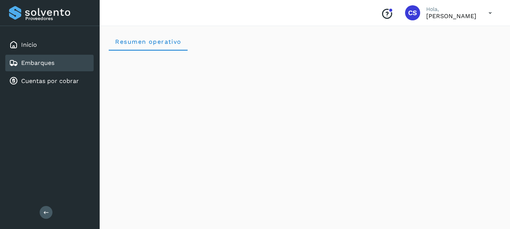 The width and height of the screenshot is (510, 229). Describe the element at coordinates (29, 45) in the screenshot. I see `a: Inicio` at that location.